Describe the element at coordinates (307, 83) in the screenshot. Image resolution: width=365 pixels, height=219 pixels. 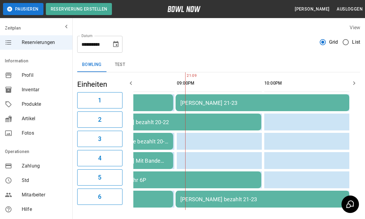
I see `th: 10:00PM` at that location.